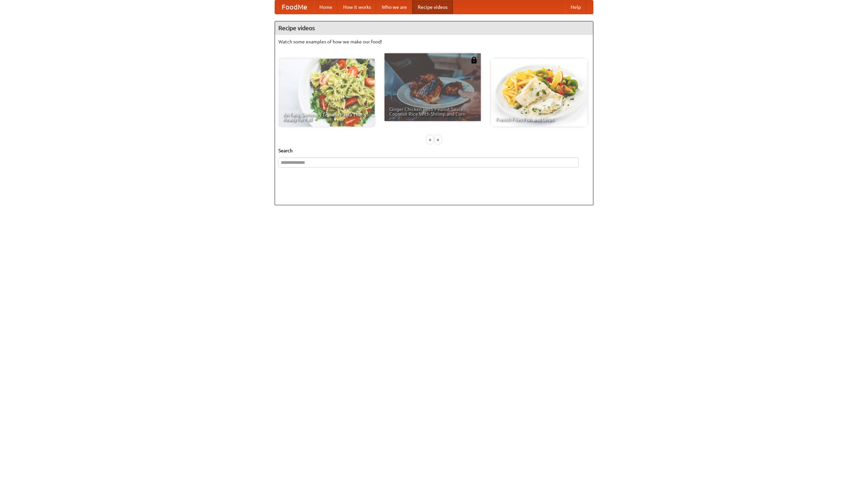  I want to click on p: Watch some examples of how we make our food!, so click(434, 42).